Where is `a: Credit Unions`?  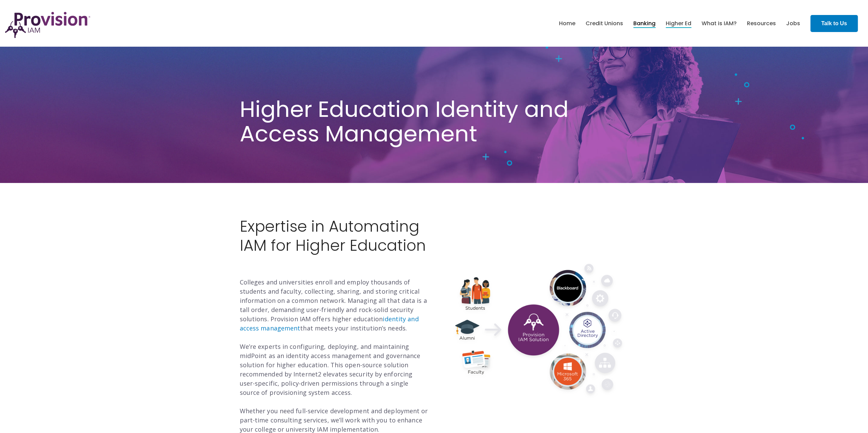 a: Credit Unions is located at coordinates (604, 24).